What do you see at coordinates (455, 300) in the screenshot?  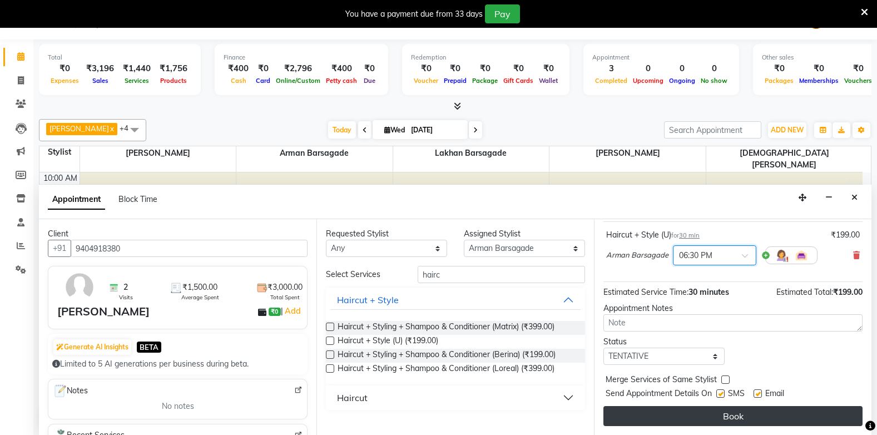 I see `button: Haircut + Style` at bounding box center [455, 300].